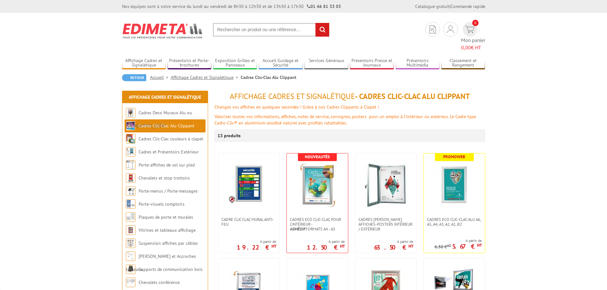 Image resolution: width=607 pixels, height=290 pixels. Describe the element at coordinates (249, 222) in the screenshot. I see `span: Cadre CLIC CLAC Mural ANTI-FEU` at that location.